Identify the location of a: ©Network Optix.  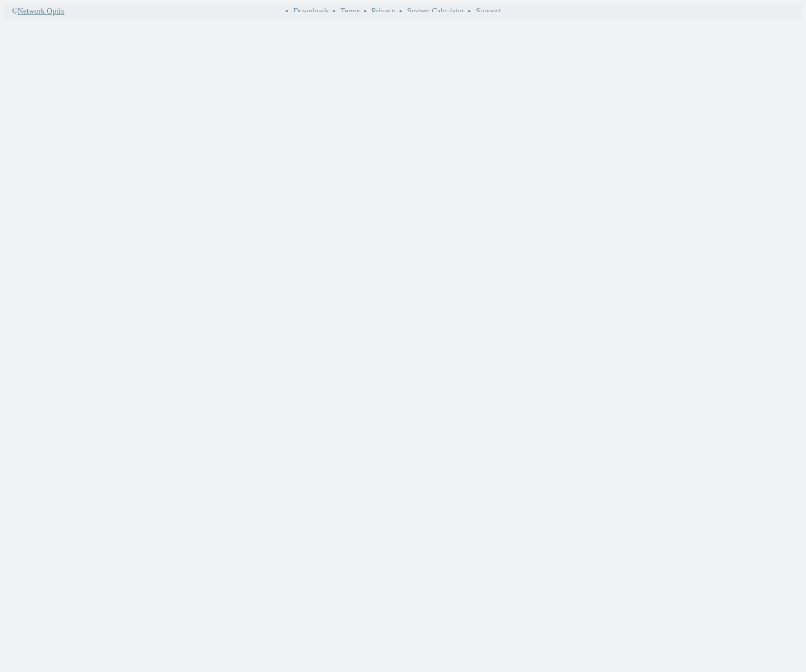
(38, 11).